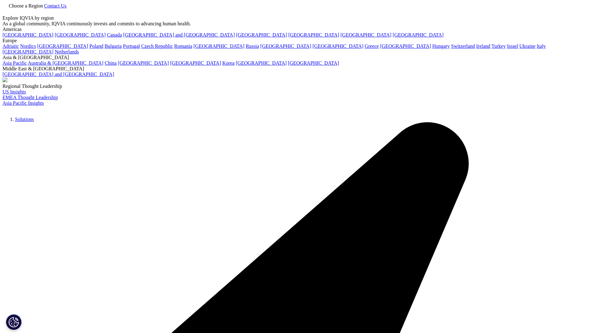 The image size is (595, 333). I want to click on a: Hungary, so click(441, 46).